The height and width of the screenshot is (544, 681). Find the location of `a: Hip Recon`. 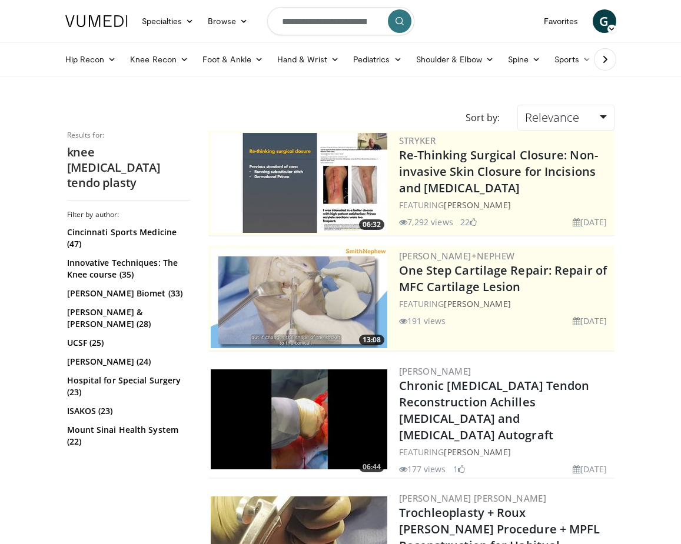

a: Hip Recon is located at coordinates (91, 59).